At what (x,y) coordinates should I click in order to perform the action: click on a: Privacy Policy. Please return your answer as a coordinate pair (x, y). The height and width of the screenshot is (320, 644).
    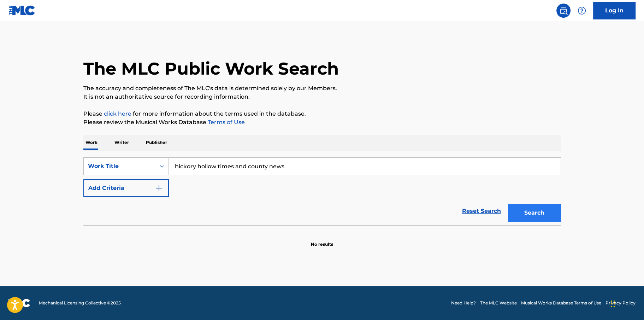
    Looking at the image, I should click on (620, 303).